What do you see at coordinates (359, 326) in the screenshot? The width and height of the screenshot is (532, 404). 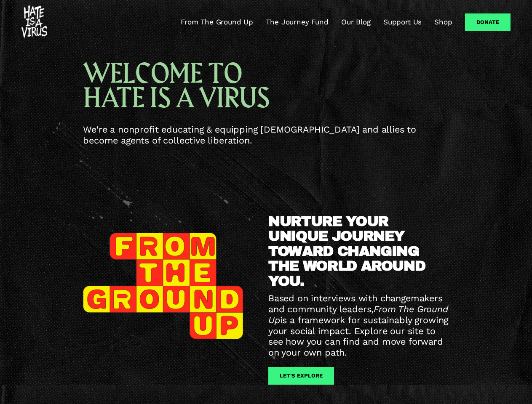 I see `span: Based on interviews with changemakers and community leaders, is a framework for sustainably growi...` at bounding box center [359, 326].